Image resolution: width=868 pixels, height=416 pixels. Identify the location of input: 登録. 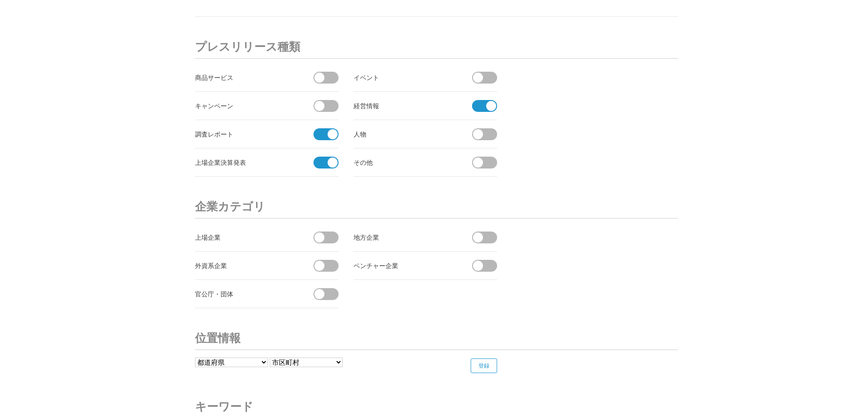
(484, 366).